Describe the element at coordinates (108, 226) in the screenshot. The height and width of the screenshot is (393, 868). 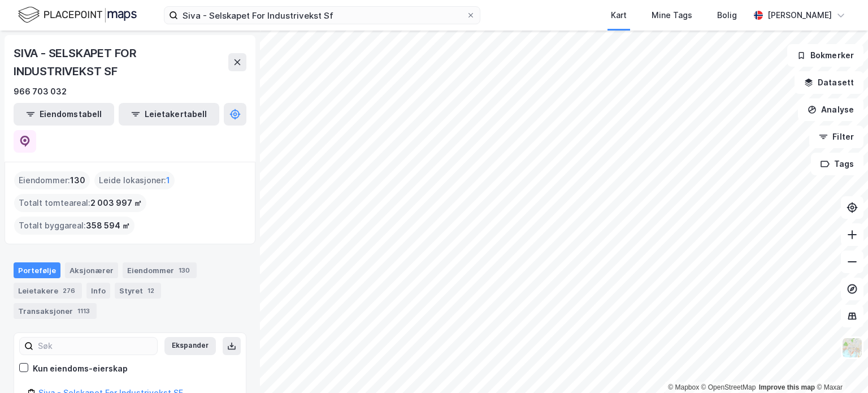
I see `span: 358 594 ㎡` at that location.